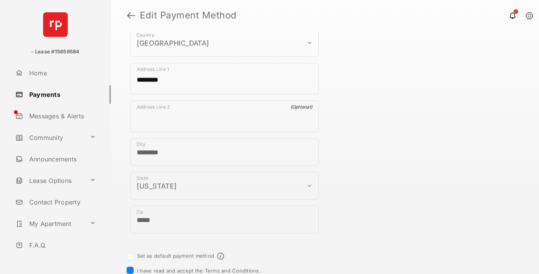 This screenshot has height=274, width=539. Describe the element at coordinates (49, 138) in the screenshot. I see `a: Community` at that location.